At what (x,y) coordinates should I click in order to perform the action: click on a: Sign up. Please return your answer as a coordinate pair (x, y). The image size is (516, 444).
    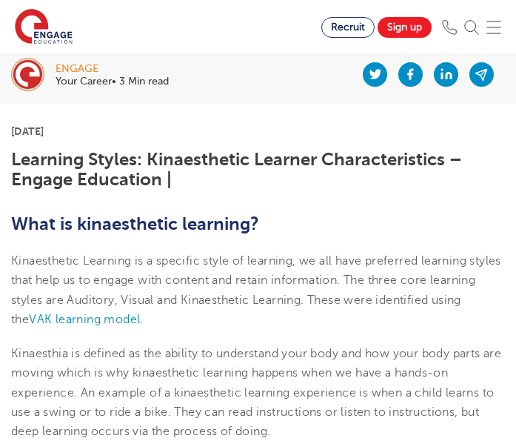
    Looking at the image, I should click on (404, 27).